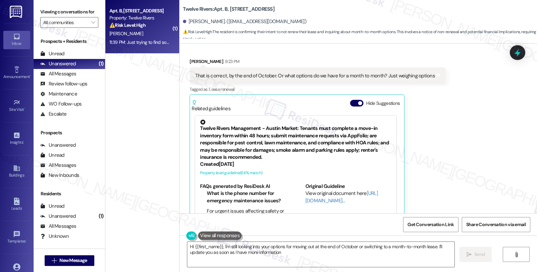 This screenshot has height=272, width=537. I want to click on div: Twelve Rivers Management - Austin Market: Tenants must complete a move-in inventory form within 4..., so click(296, 140).